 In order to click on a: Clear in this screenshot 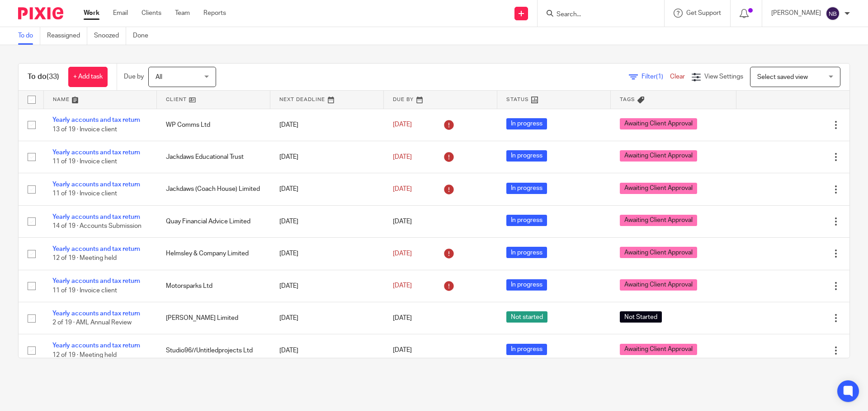, I will do `click(677, 77)`.